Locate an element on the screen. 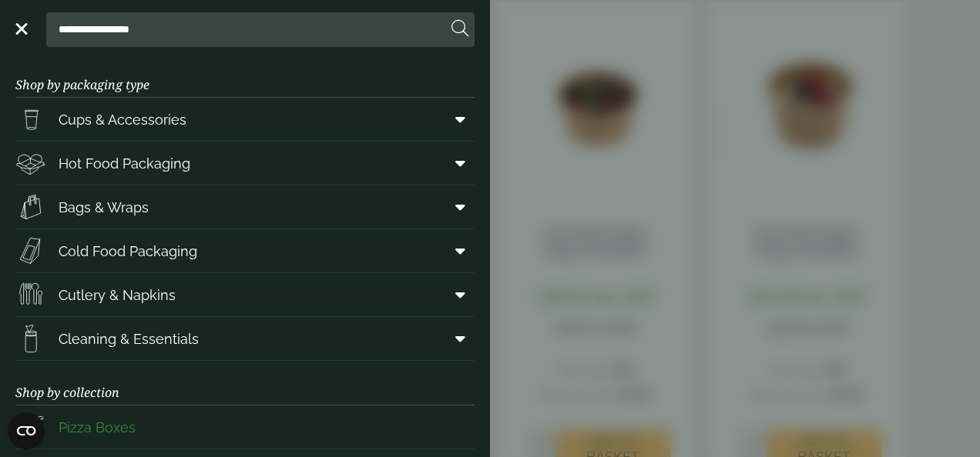  img: PintNhalf_cup.svg is located at coordinates (31, 119).